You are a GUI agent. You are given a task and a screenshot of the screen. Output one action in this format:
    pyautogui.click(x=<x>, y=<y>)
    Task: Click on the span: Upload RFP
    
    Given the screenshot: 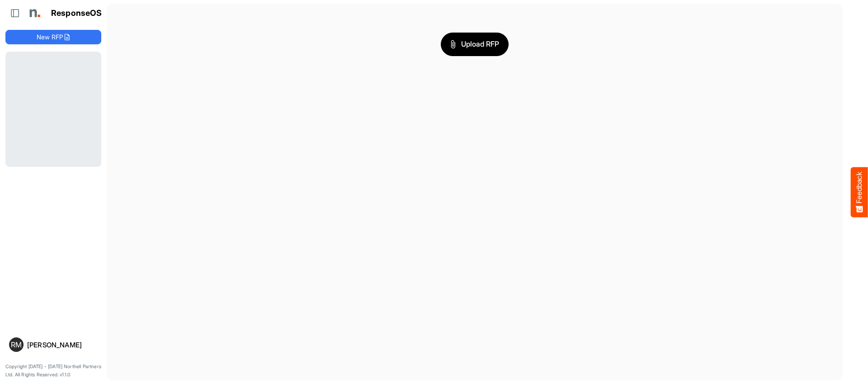 What is the action you would take?
    pyautogui.click(x=475, y=45)
    